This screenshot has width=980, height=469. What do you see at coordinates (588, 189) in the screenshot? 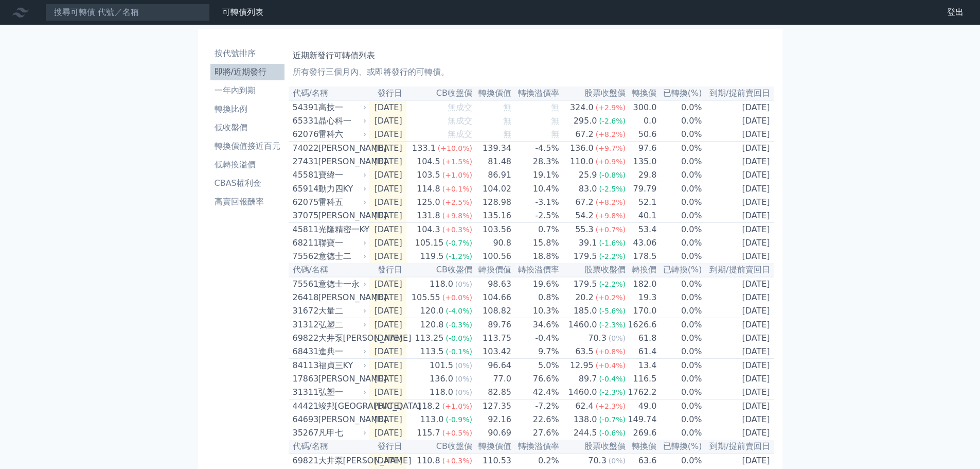
I see `div: 83.0` at bounding box center [588, 189].